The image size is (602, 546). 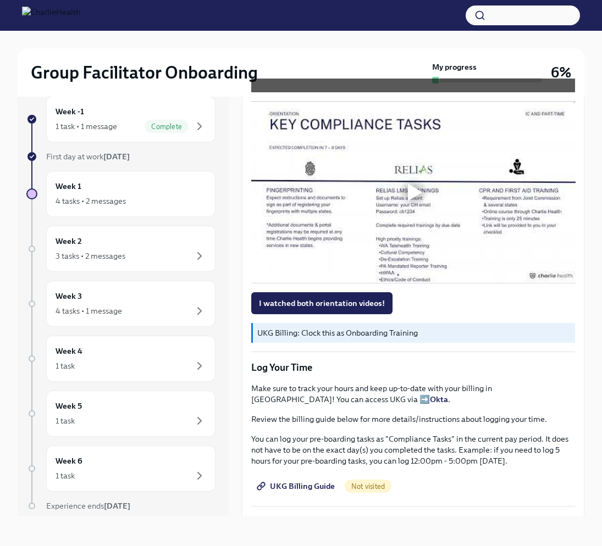 What do you see at coordinates (88, 157) in the screenshot?
I see `span: First day at work` at bounding box center [88, 157].